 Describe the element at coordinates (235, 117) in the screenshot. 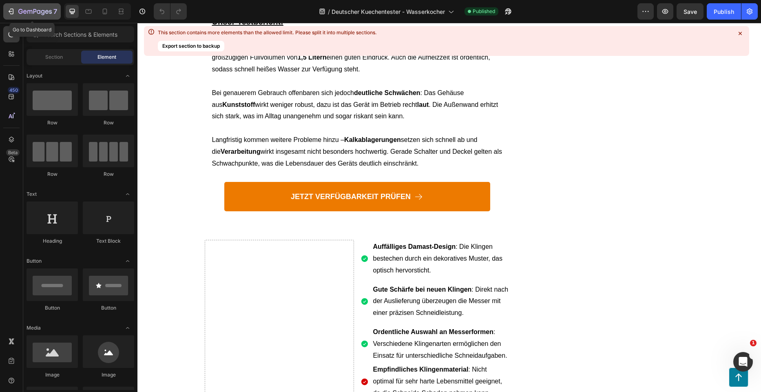

I see `strong: Kalkablagerungen` at that location.